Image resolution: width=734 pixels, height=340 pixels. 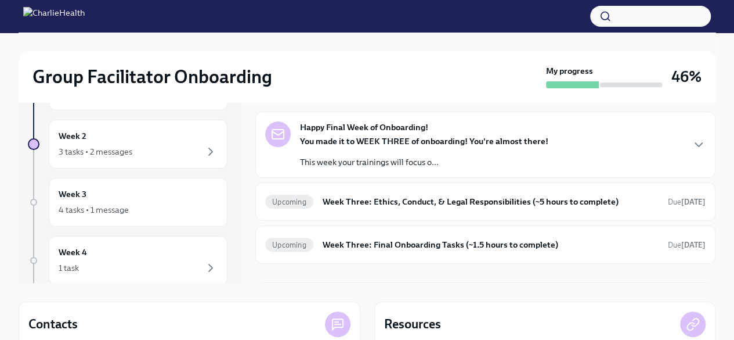 I want to click on h6: Week Three: Final Onboarding Tasks (~1.5 hours to complete), so click(x=490, y=244).